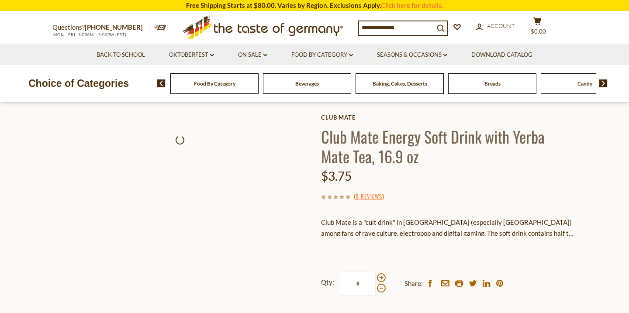 Image resolution: width=629 pixels, height=313 pixels. Describe the element at coordinates (328, 282) in the screenshot. I see `strong: Qty:` at that location.